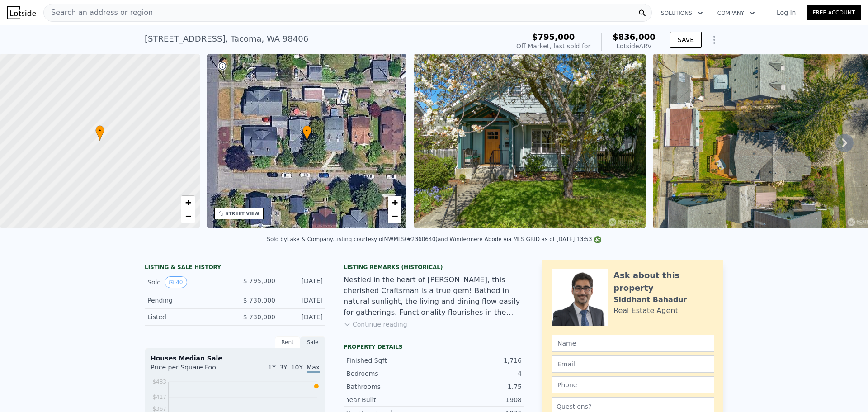 The width and height of the screenshot is (868, 412). What do you see at coordinates (434, 267) in the screenshot?
I see `div: Listing Remarks (Historical)` at bounding box center [434, 267].